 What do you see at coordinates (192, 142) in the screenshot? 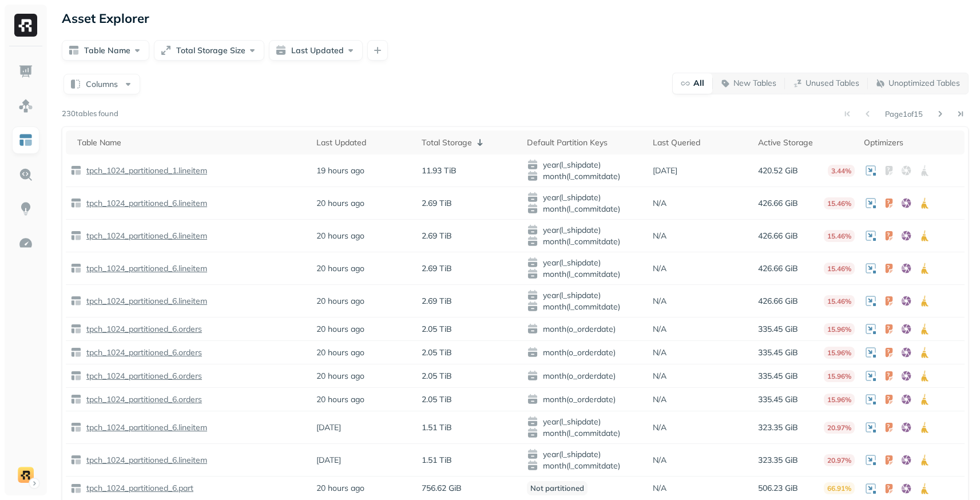
I see `div: Table Name` at bounding box center [192, 142].